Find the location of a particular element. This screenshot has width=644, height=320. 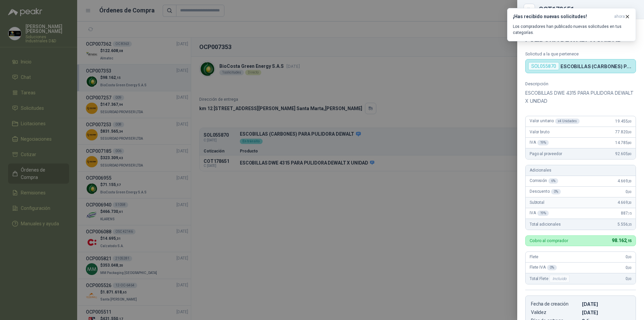

div: Total adicionales is located at coordinates (581, 224).